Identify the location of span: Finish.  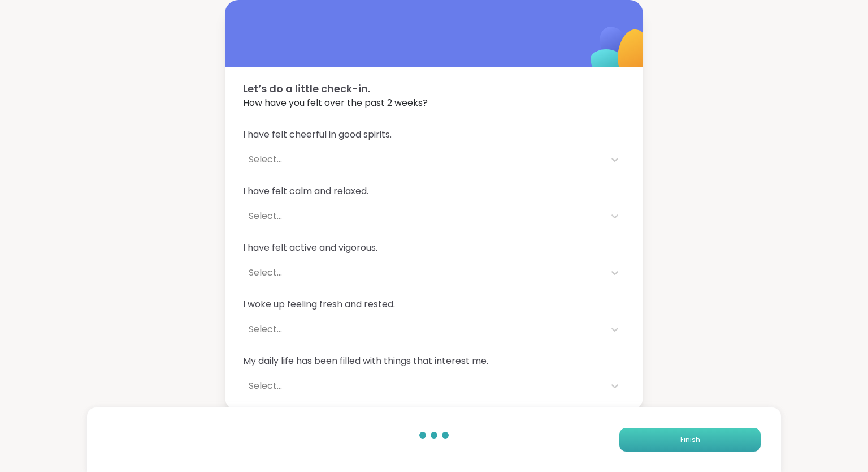
(690, 440).